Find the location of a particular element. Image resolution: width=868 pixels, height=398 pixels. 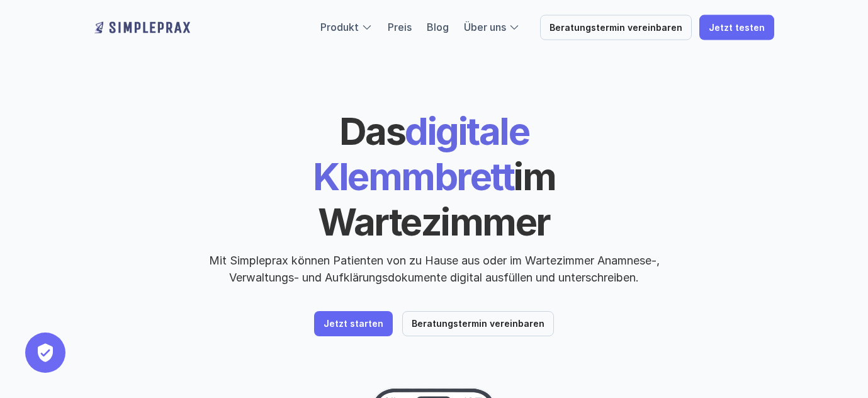

p: Jetzt starten is located at coordinates (353, 324).